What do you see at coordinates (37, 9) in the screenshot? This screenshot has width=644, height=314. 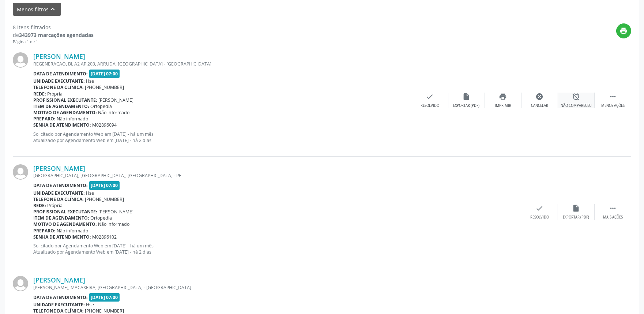 I see `button: Menos filtroskeyboard_arrow_up` at bounding box center [37, 9].